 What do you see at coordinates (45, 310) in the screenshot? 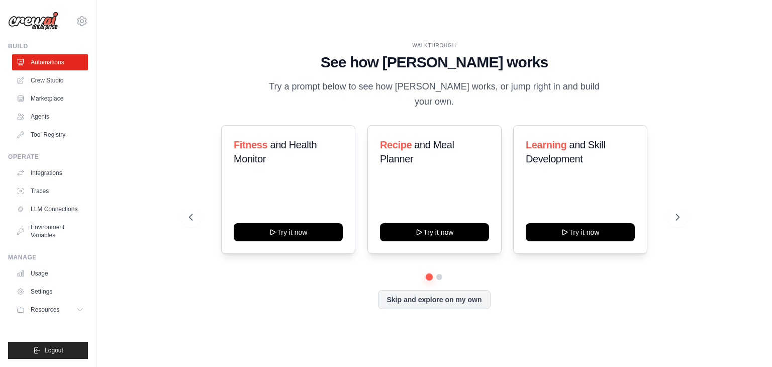
I see `span: Resources` at bounding box center [45, 310].